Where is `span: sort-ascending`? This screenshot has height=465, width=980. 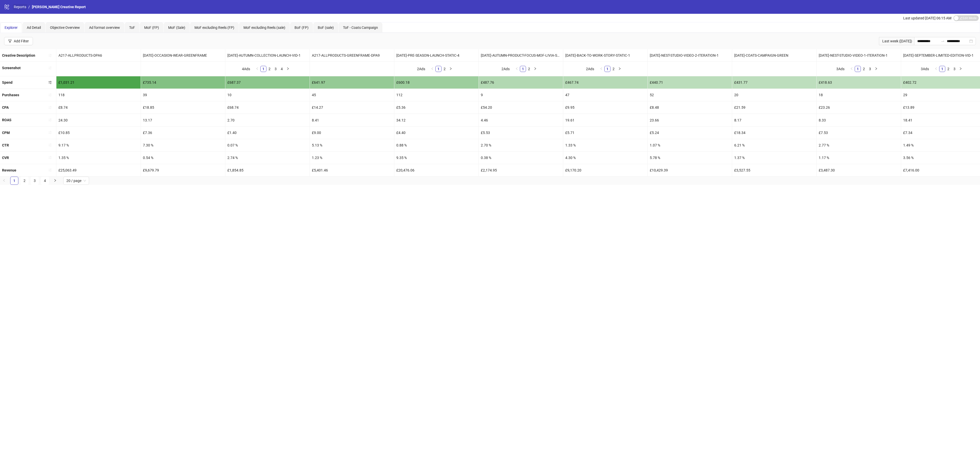
span: sort-ascending is located at coordinates (50, 95).